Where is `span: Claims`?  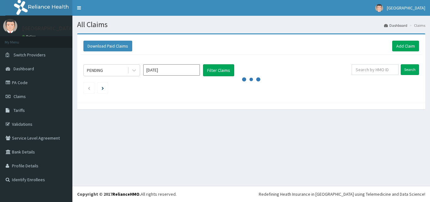
span: Claims is located at coordinates (19, 96).